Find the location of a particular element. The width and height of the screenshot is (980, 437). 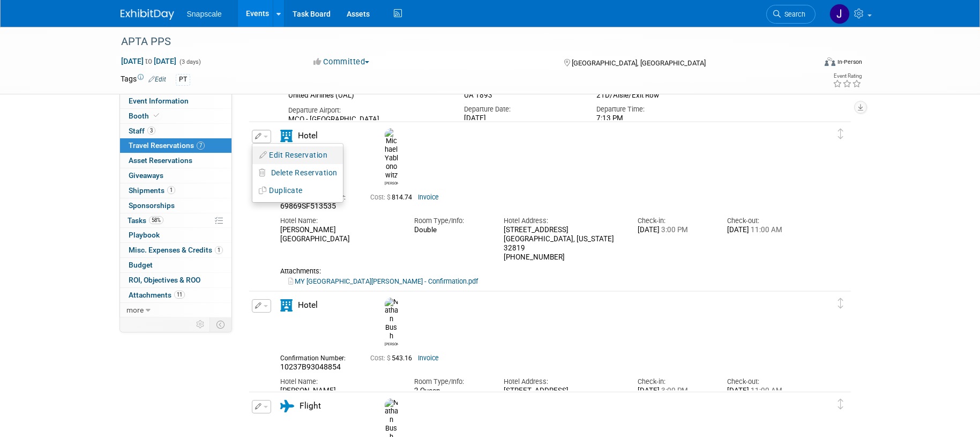

img: ExhibitDay is located at coordinates (147, 15).